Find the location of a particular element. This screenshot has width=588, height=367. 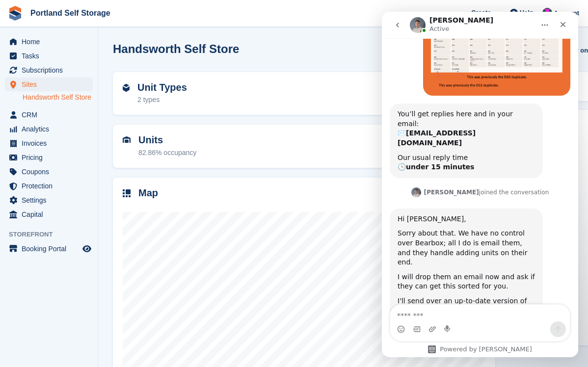

a: Preview store is located at coordinates (87, 248).